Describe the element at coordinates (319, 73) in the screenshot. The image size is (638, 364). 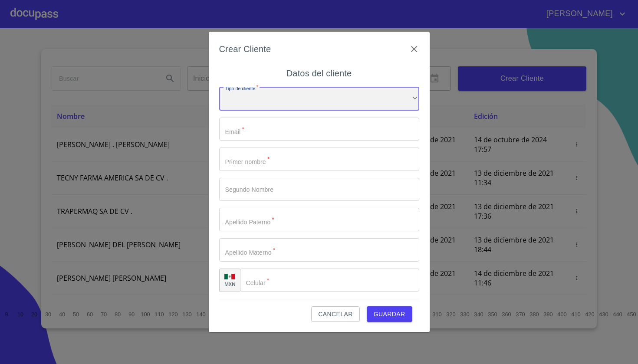
I see `h6: Datos del cliente` at that location.